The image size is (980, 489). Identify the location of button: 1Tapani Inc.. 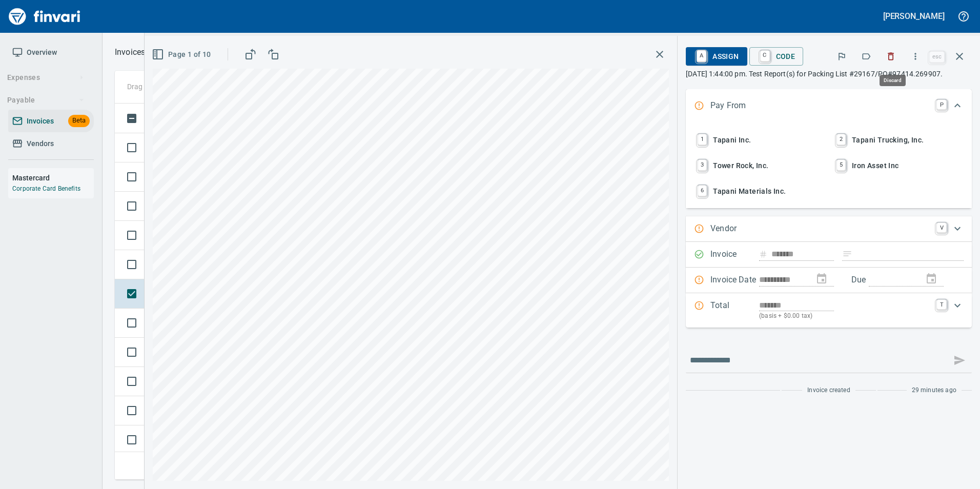
(759, 140).